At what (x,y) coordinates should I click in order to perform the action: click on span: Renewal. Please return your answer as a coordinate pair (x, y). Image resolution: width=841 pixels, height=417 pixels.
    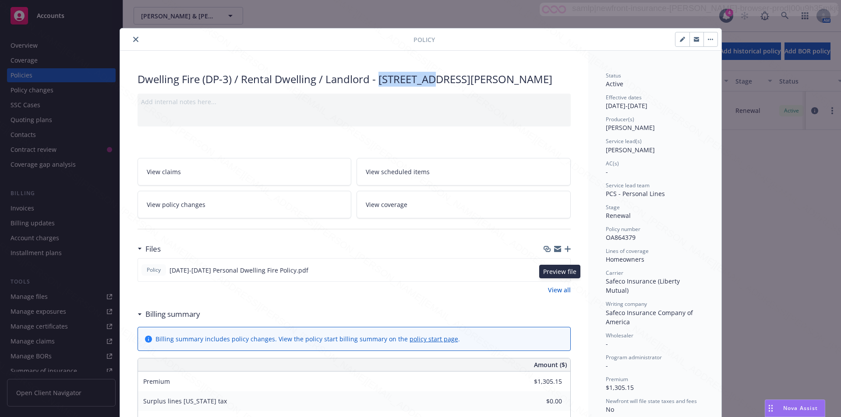
    Looking at the image, I should click on (618, 215).